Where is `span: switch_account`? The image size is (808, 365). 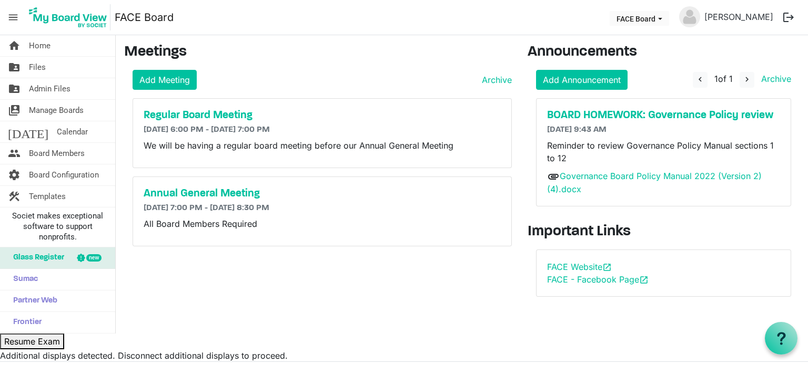
span: switch_account is located at coordinates (14, 110).